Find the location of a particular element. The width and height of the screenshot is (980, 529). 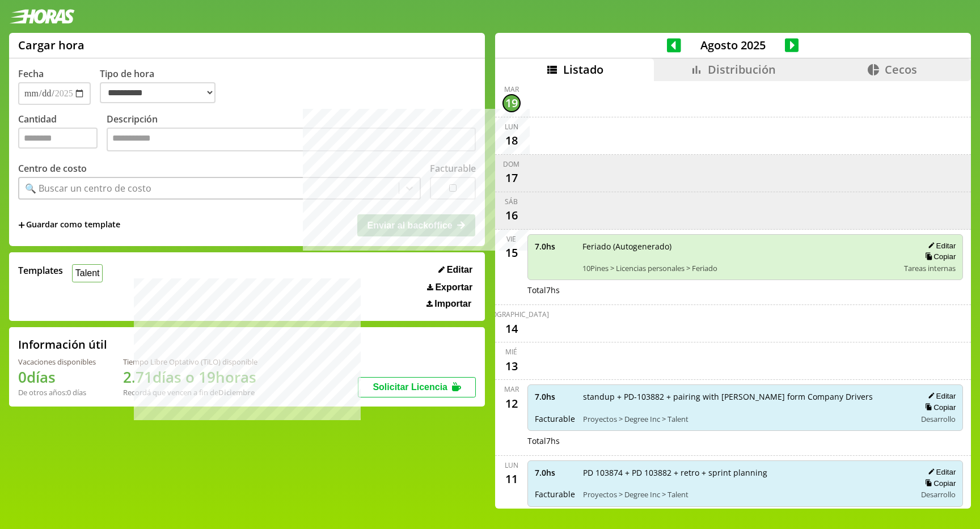

input: Cantidad is located at coordinates (58, 137).